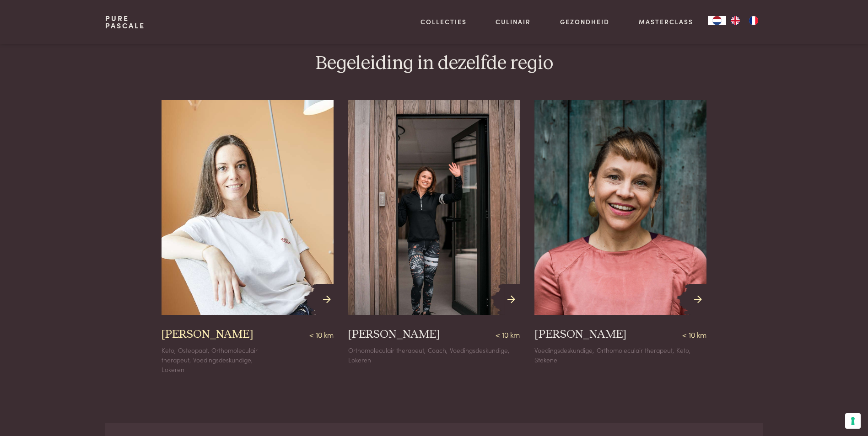 The width and height of the screenshot is (868, 436). I want to click on a: Masterclass, so click(666, 22).